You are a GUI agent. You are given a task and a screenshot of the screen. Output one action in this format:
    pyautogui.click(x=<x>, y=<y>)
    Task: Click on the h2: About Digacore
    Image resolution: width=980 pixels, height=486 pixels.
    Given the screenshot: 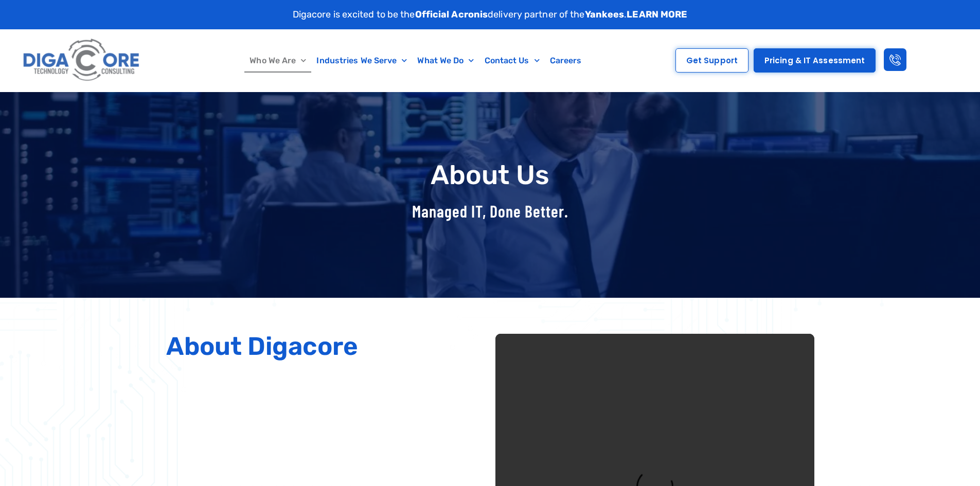 What is the action you would take?
    pyautogui.click(x=326, y=346)
    